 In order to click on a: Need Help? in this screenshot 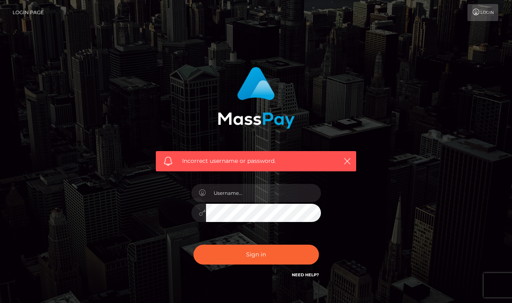, I will do `click(305, 274)`.